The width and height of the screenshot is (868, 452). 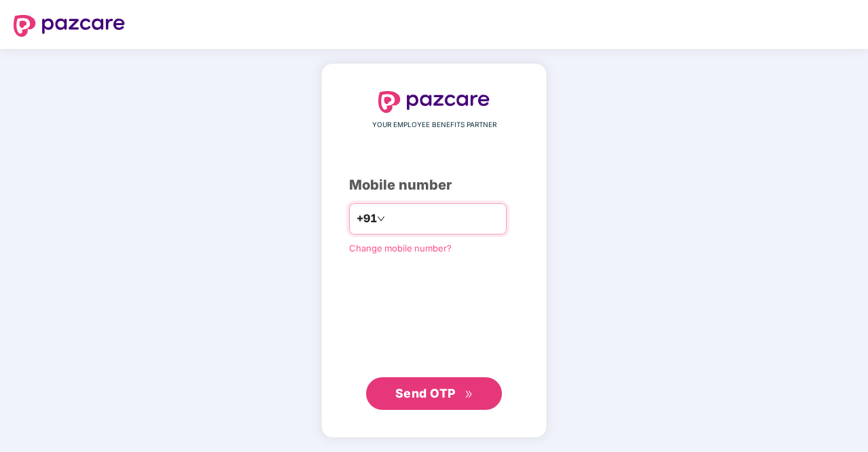 What do you see at coordinates (469, 394) in the screenshot?
I see `span: double-right` at bounding box center [469, 394].